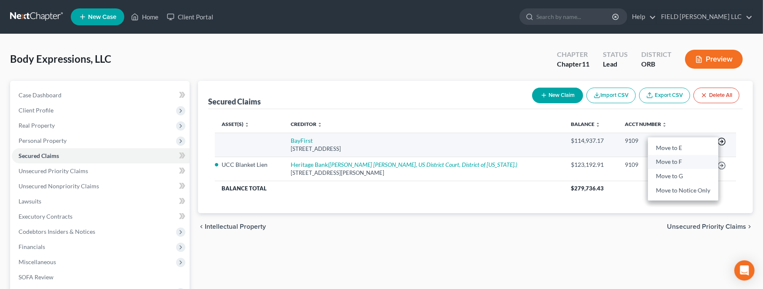 This screenshot has width=763, height=289. Describe the element at coordinates (683, 191) in the screenshot. I see `a: Move to Notice Only` at that location.